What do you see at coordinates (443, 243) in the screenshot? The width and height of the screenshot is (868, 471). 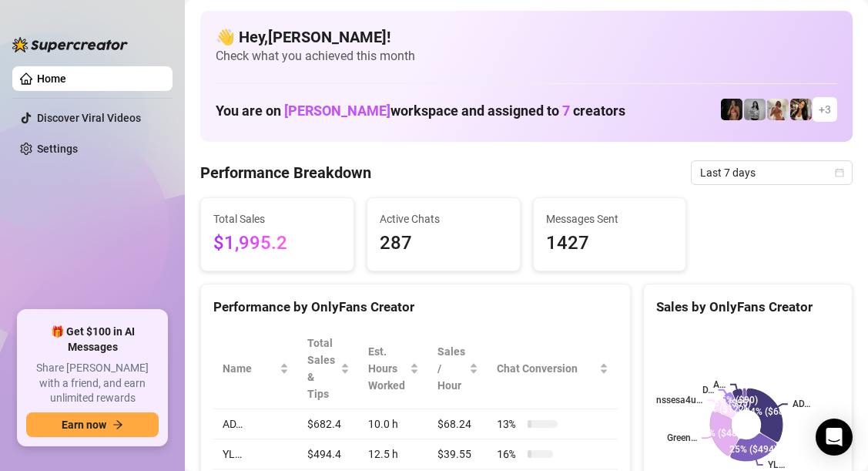 I see `span: 287` at bounding box center [443, 243].